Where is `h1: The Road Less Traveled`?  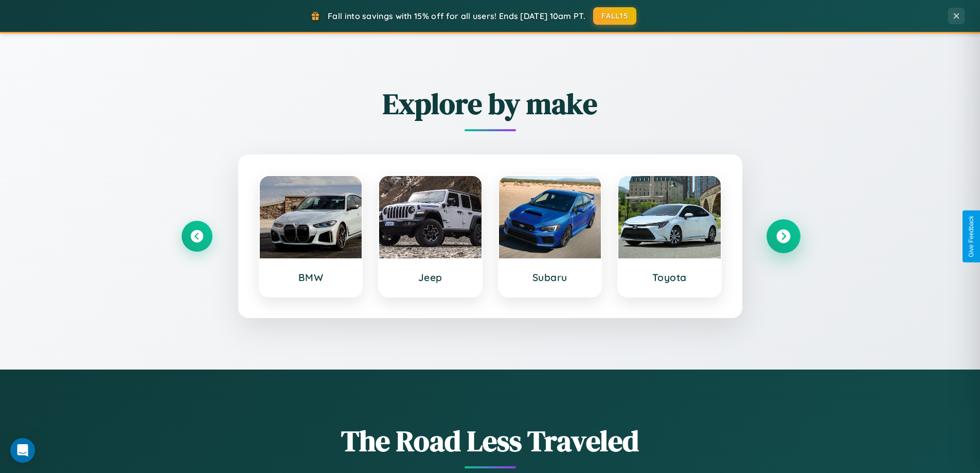
h1: The Road Less Traveled is located at coordinates (490, 440).